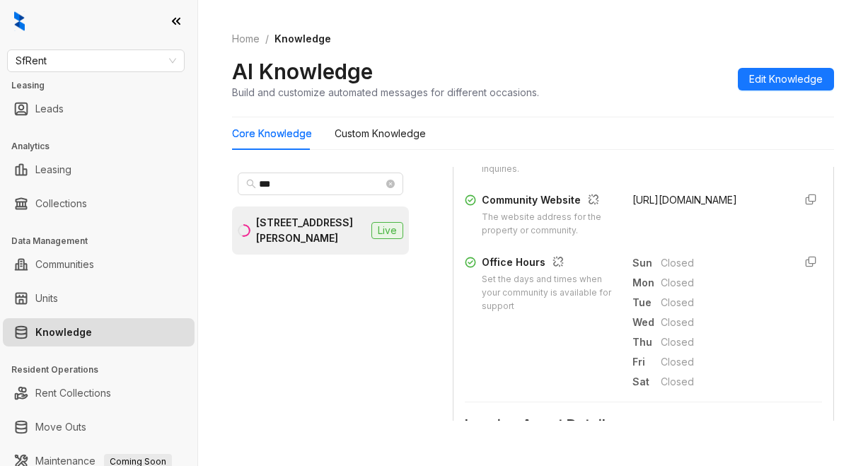 The width and height of the screenshot is (868, 466). I want to click on a: Rent Collections, so click(73, 393).